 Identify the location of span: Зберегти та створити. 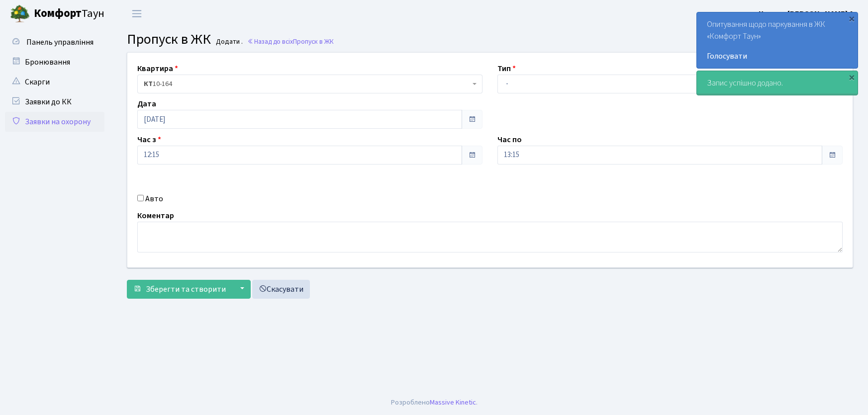
(185, 289).